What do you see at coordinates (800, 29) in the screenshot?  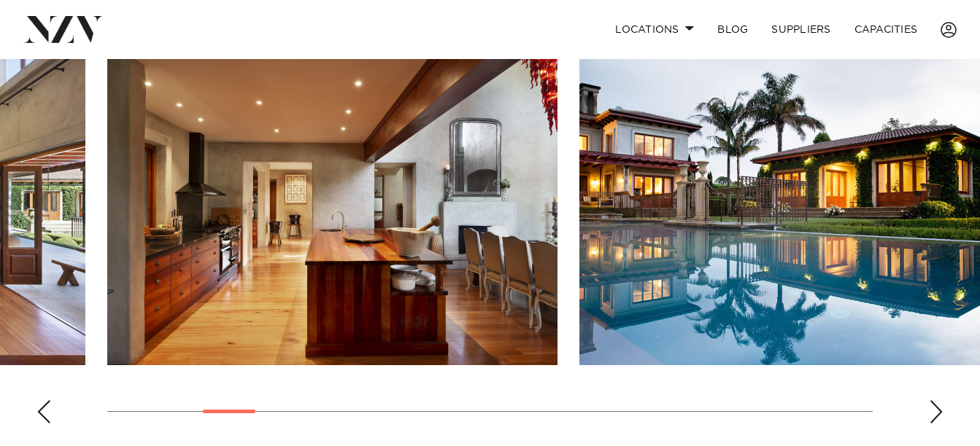 I see `a: SUPPLIERS` at bounding box center [800, 29].